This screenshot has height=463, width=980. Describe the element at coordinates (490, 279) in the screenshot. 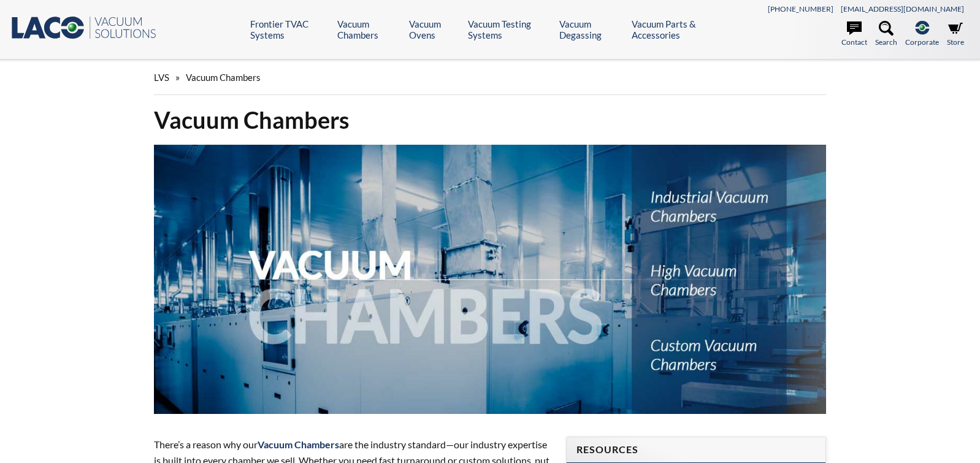

I see `img: Vacuum Chambers` at that location.